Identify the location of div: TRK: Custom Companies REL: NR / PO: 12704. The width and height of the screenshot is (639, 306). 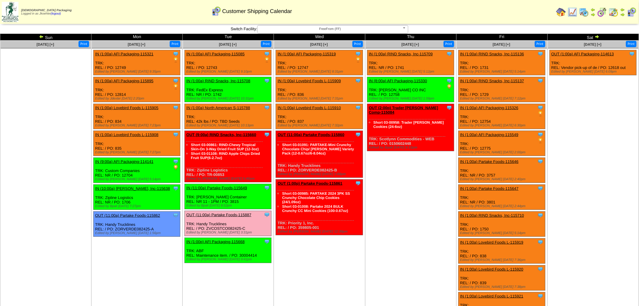
(137, 170).